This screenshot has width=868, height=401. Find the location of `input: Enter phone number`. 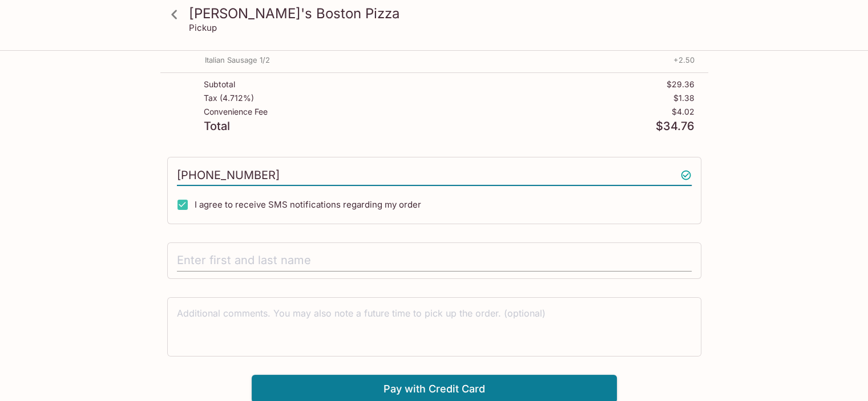

input: Enter phone number is located at coordinates (434, 175).